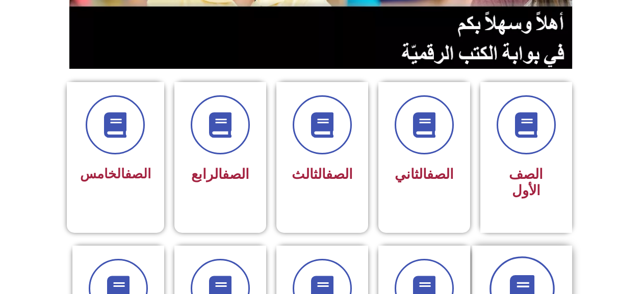 The image size is (644, 294). What do you see at coordinates (424, 175) in the screenshot?
I see `span: الثاني` at bounding box center [424, 175].